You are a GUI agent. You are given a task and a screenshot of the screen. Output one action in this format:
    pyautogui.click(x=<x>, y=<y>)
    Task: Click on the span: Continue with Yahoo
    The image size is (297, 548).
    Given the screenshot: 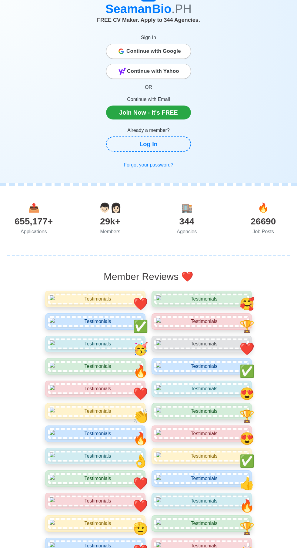 What is the action you would take?
    pyautogui.click(x=153, y=71)
    